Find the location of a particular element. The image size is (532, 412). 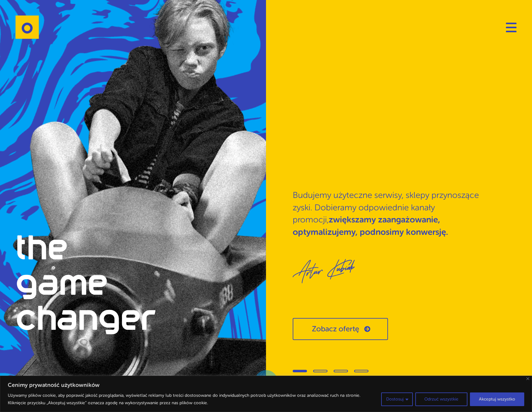

p: Używamy plików cookie, aby poprawić jakość przeglądania, wyświetlać reklamy lub treści dostosowan... is located at coordinates (192, 399).